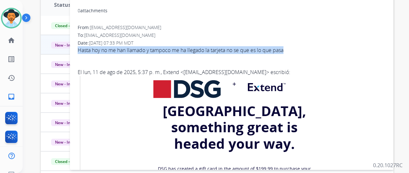 The height and width of the screenshot is (173, 409). What do you see at coordinates (232, 35) in the screenshot?
I see `div: To:` at bounding box center [232, 35].